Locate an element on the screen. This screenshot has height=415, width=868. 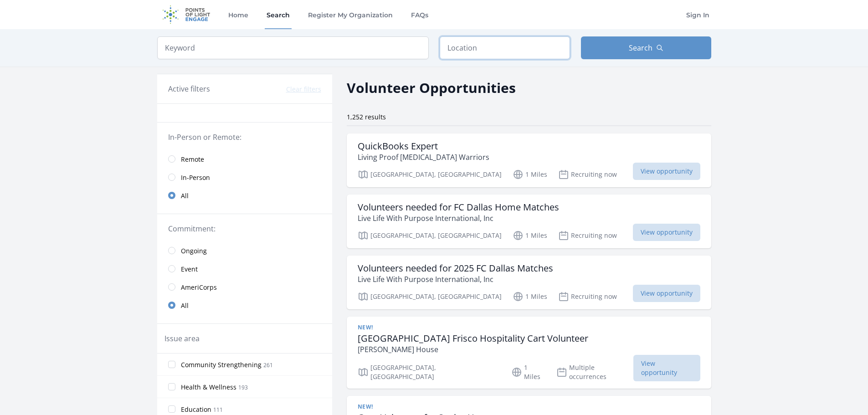
input: Location is located at coordinates (504, 48).